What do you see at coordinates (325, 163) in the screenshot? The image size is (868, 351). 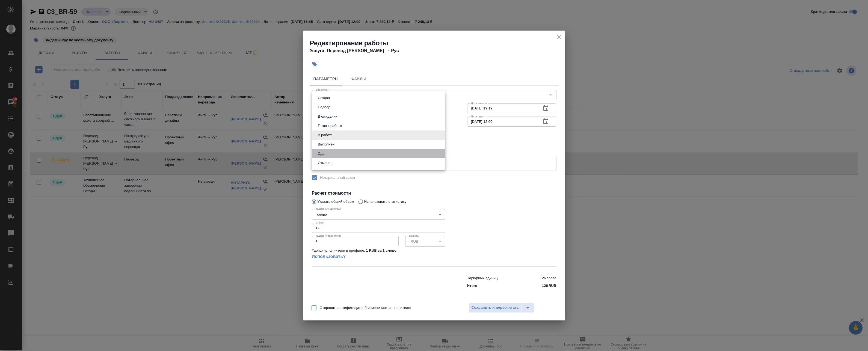 I see `button: Отменен` at bounding box center [325, 163].